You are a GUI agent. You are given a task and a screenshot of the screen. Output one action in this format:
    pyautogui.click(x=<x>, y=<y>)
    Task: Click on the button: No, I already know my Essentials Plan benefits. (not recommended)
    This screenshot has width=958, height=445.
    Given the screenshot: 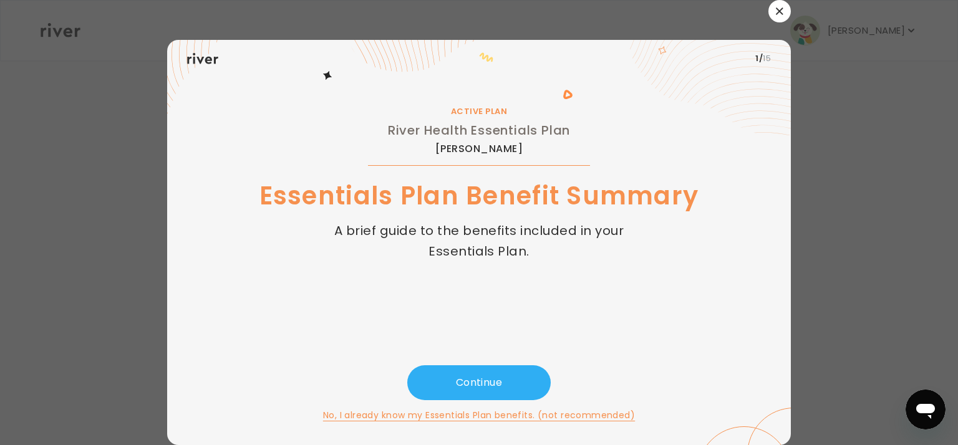 What is the action you would take?
    pyautogui.click(x=479, y=415)
    